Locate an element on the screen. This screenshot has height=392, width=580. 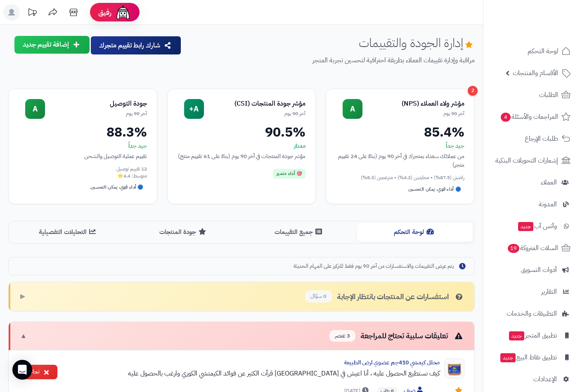
span: المراجعات والأسئلة is located at coordinates (529, 116).